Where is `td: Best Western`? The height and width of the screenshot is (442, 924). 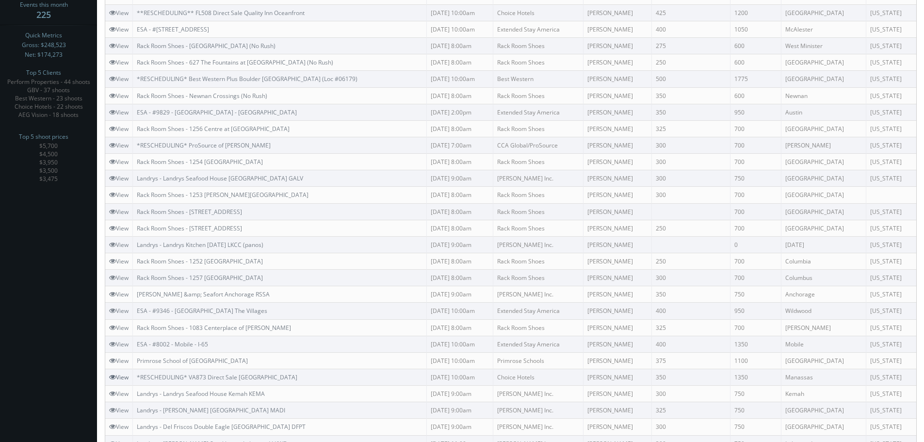
td: Best Western is located at coordinates (538, 79).